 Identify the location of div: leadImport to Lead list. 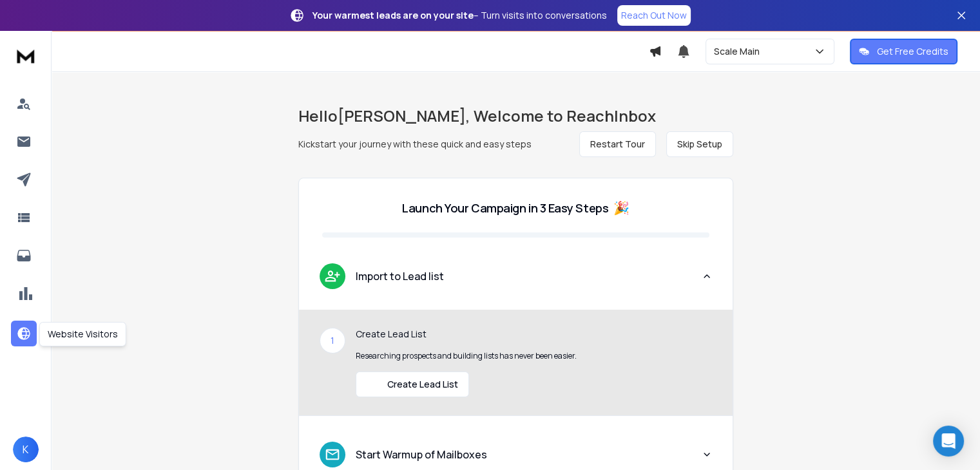
(516, 363).